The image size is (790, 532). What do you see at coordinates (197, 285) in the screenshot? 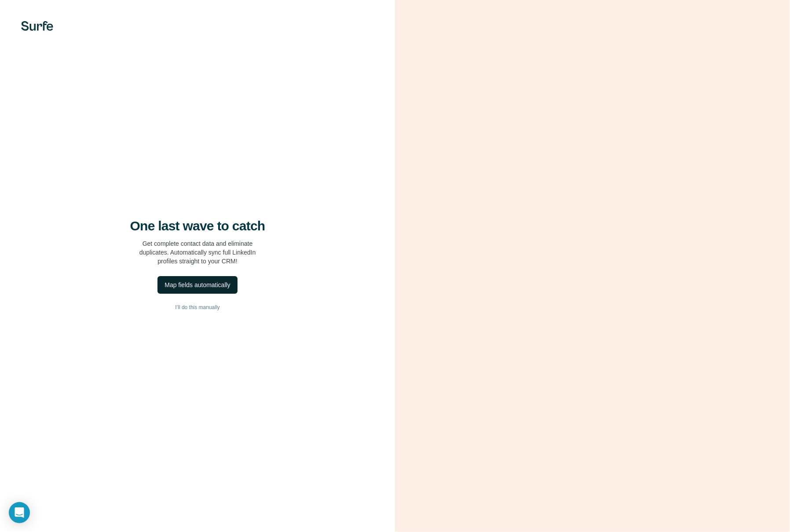
I see `button: Map fields automatically` at bounding box center [197, 285].